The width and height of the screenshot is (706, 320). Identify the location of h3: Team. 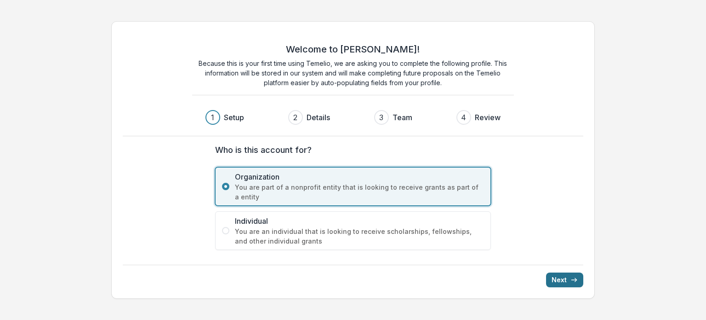
(402, 117).